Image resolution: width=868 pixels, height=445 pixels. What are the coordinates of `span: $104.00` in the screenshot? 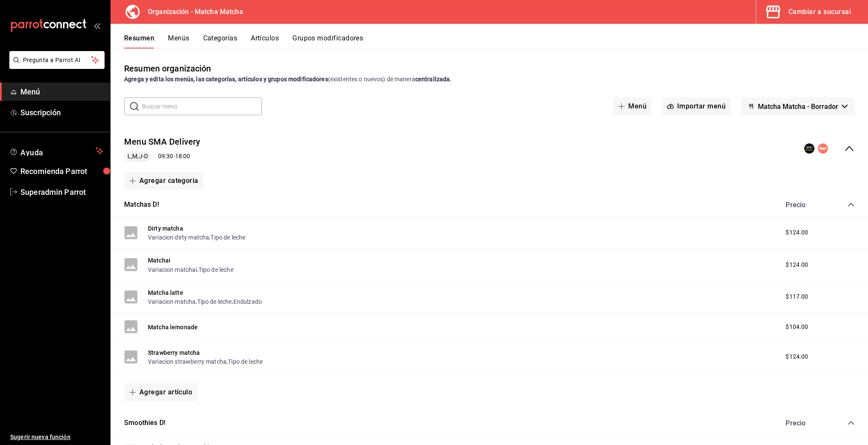 It's located at (797, 327).